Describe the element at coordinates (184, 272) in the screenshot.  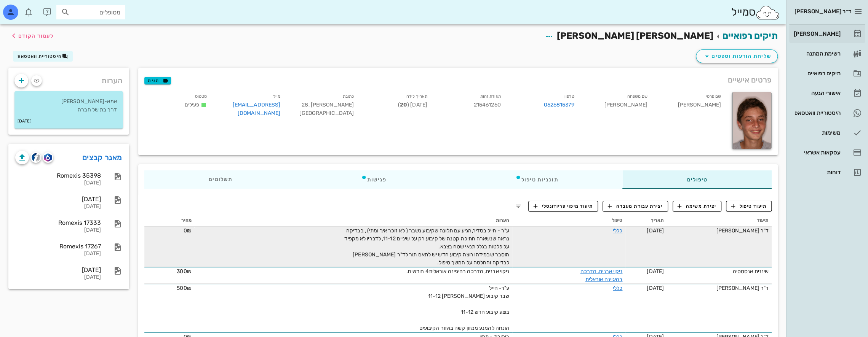
I see `span: 300₪` at that location.